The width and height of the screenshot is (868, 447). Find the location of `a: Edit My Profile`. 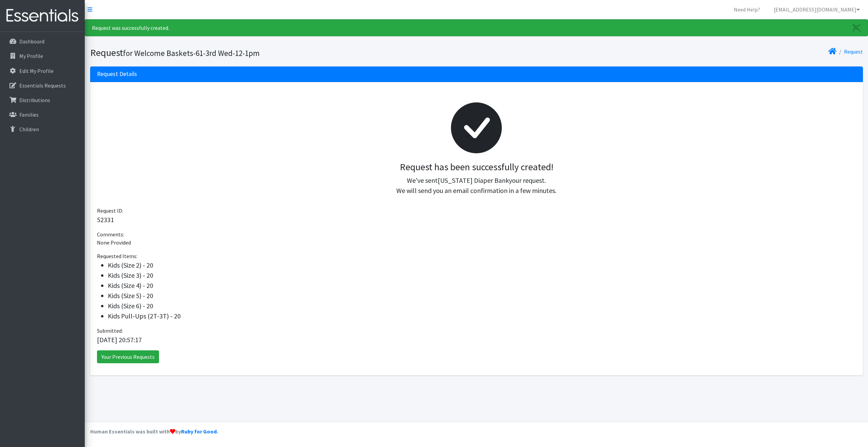

a: Edit My Profile is located at coordinates (42, 70).